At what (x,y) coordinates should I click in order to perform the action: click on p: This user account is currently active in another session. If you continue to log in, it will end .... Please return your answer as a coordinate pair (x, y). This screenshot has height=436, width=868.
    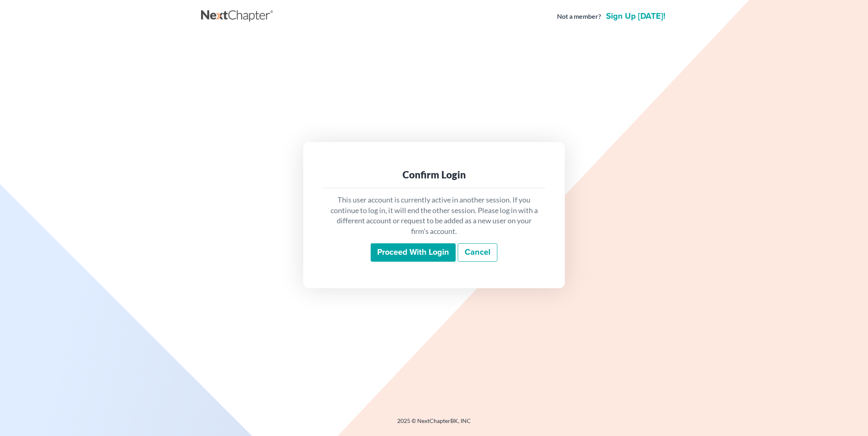
    Looking at the image, I should click on (434, 215).